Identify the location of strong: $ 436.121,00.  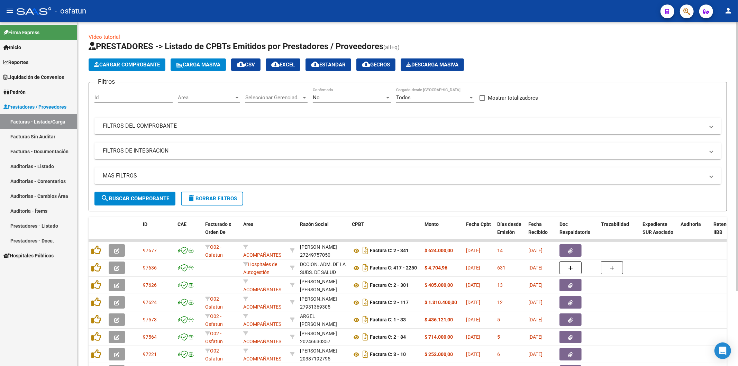
(438, 320).